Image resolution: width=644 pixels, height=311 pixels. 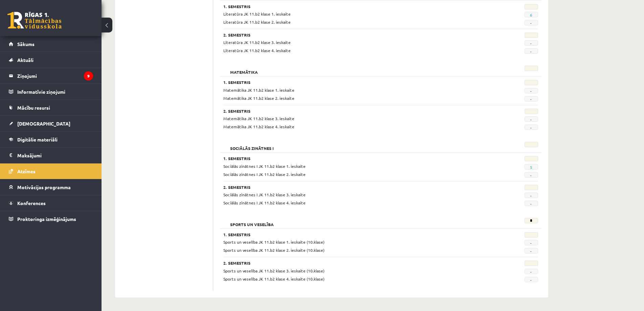 What do you see at coordinates (51, 187) in the screenshot?
I see `a: Motivācijas programma` at bounding box center [51, 187].